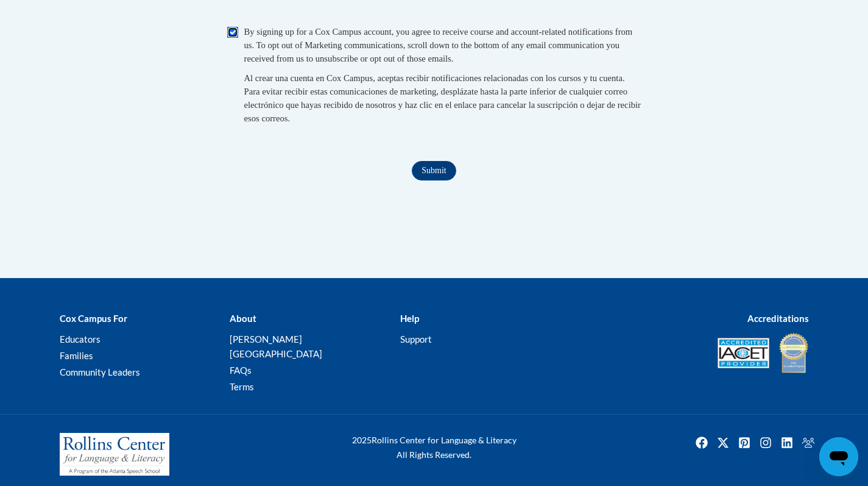 The image size is (868, 486). Describe the element at coordinates (766, 443) in the screenshot. I see `img: Instagram icon` at that location.